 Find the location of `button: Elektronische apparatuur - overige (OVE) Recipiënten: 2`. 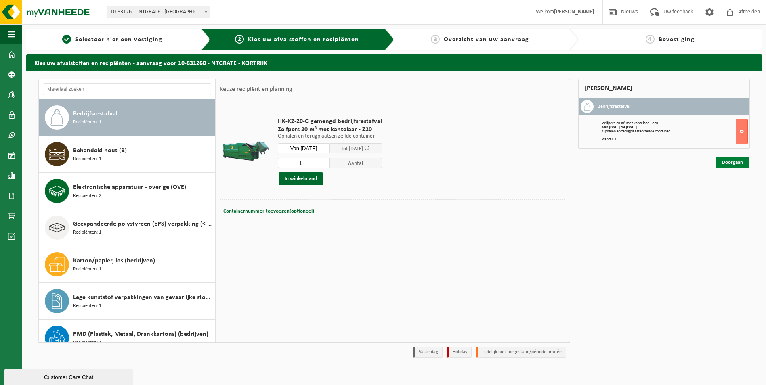

button: Elektronische apparatuur - overige (OVE) Recipiënten: 2 is located at coordinates (127, 191).